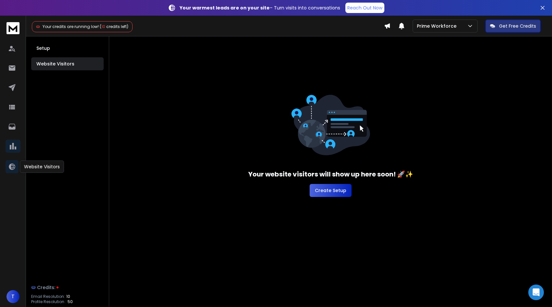 The width and height of the screenshot is (552, 307). Describe the element at coordinates (48, 296) in the screenshot. I see `p: Email Resolution:` at that location.